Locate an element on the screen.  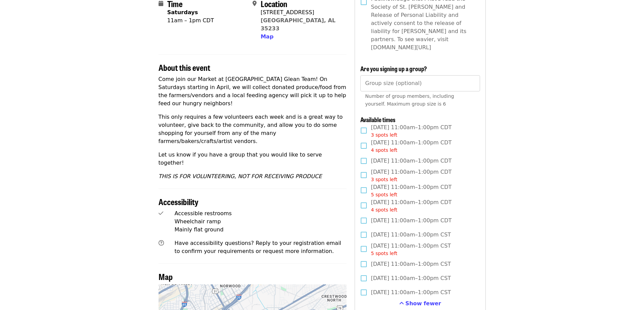
button: Map is located at coordinates (267, 37).